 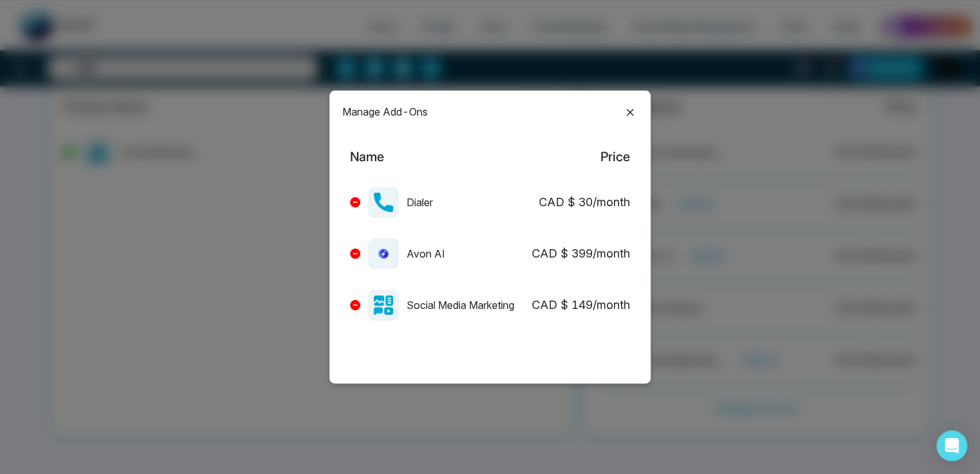 What do you see at coordinates (385, 112) in the screenshot?
I see `p: Manage Add-Ons` at bounding box center [385, 112].